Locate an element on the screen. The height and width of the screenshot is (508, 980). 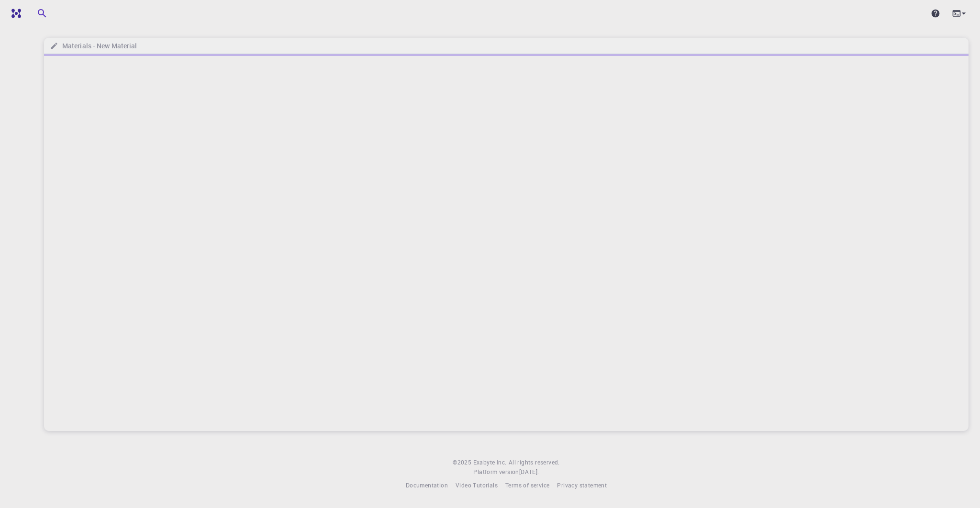
span: Exabyte Inc. is located at coordinates (490, 462).